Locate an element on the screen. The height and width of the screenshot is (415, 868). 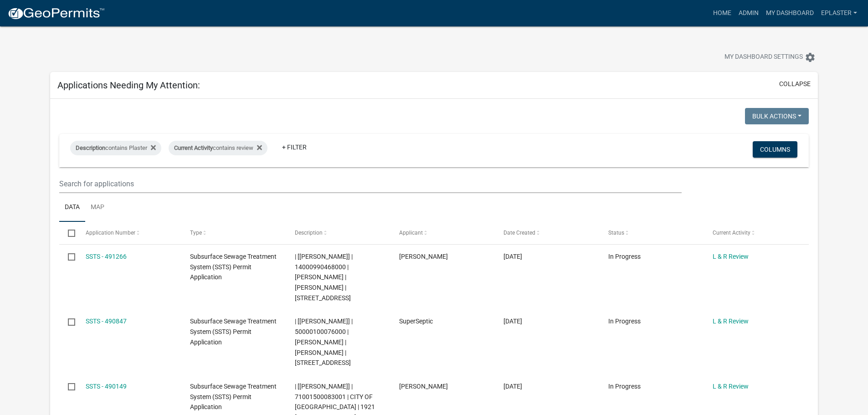
input: Search for applications is located at coordinates (370, 184).